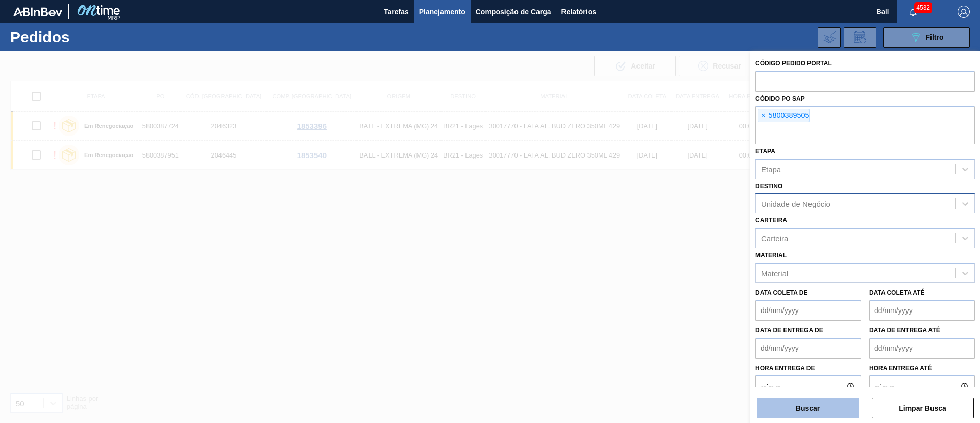 The width and height of the screenshot is (980, 423). Describe the element at coordinates (935, 37) in the screenshot. I see `span: Filtro` at that location.